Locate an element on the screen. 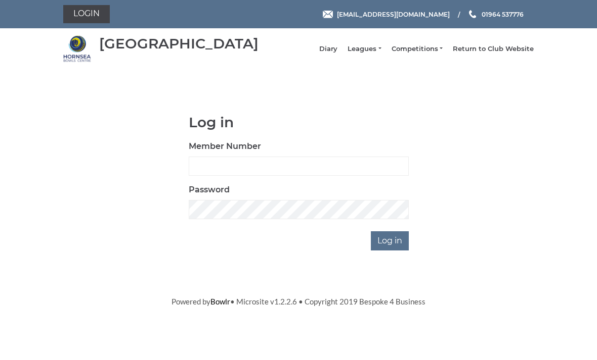  a: Diary is located at coordinates (328, 49).